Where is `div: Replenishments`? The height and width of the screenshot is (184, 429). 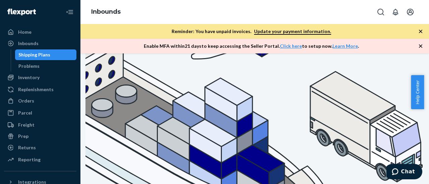 div: Replenishments is located at coordinates (36, 90).